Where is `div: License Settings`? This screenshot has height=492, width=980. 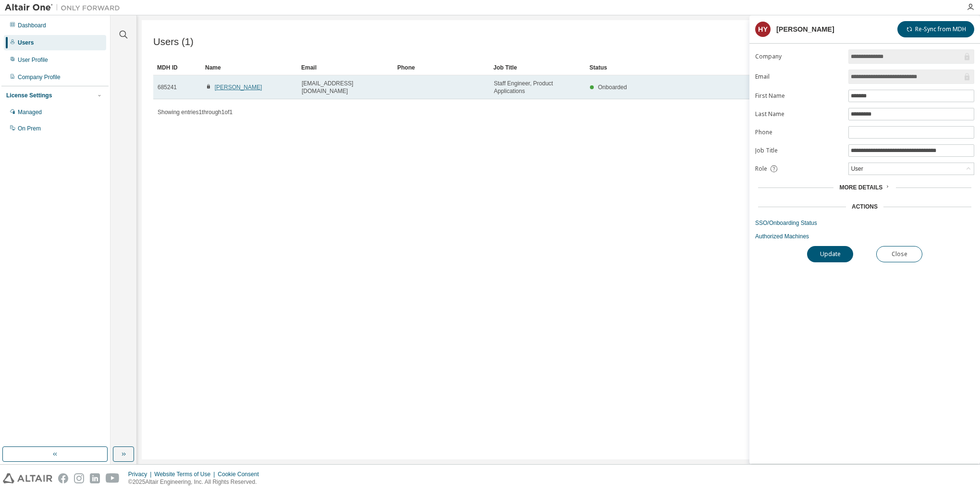 div: License Settings is located at coordinates (28, 96).